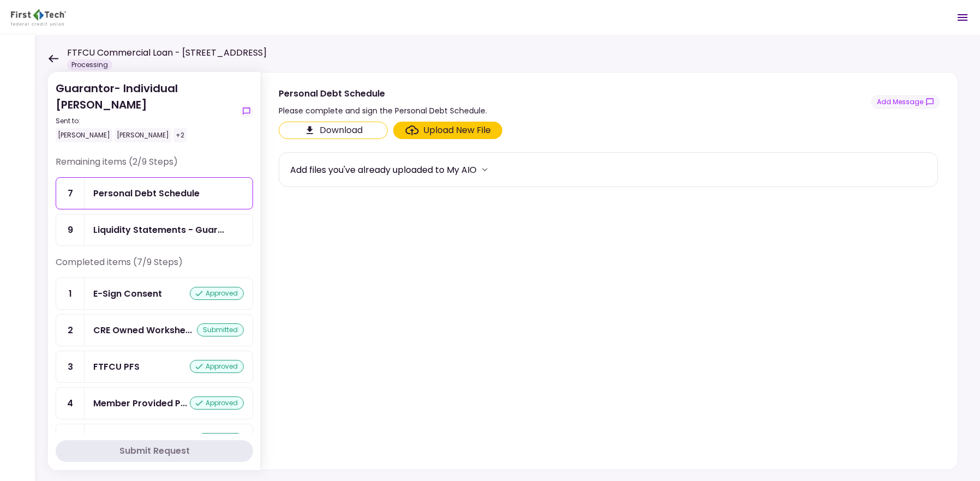 The height and width of the screenshot is (481, 980). Describe the element at coordinates (71, 230) in the screenshot. I see `div: 9` at that location.